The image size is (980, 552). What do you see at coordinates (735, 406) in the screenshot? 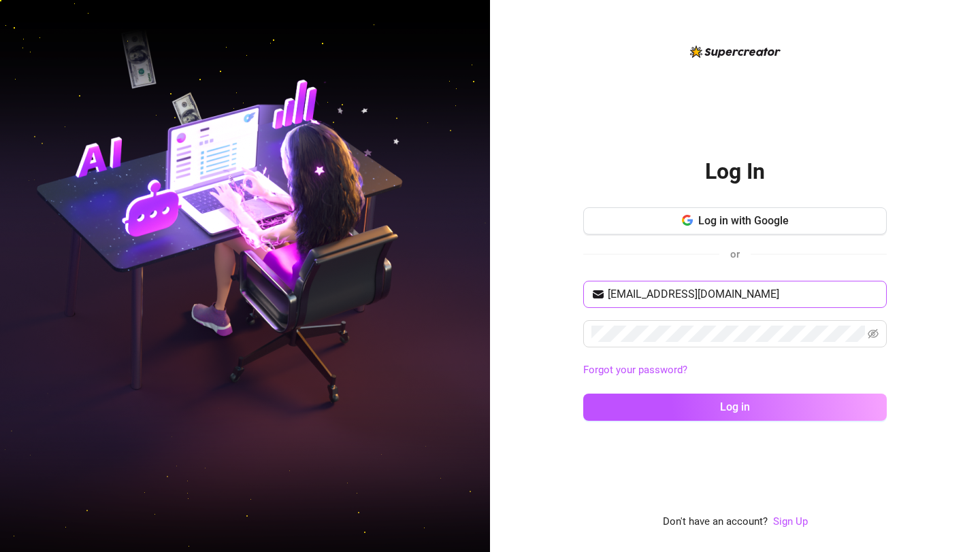
I see `span: Log in` at bounding box center [735, 406].